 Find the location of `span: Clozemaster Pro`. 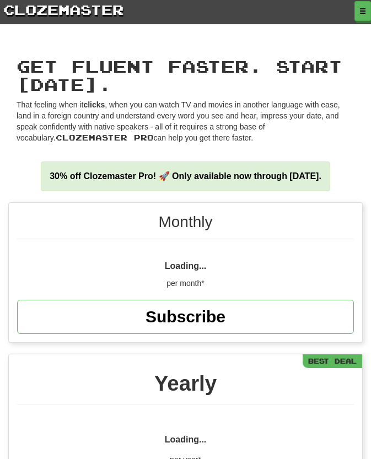

span: Clozemaster Pro is located at coordinates (105, 137).